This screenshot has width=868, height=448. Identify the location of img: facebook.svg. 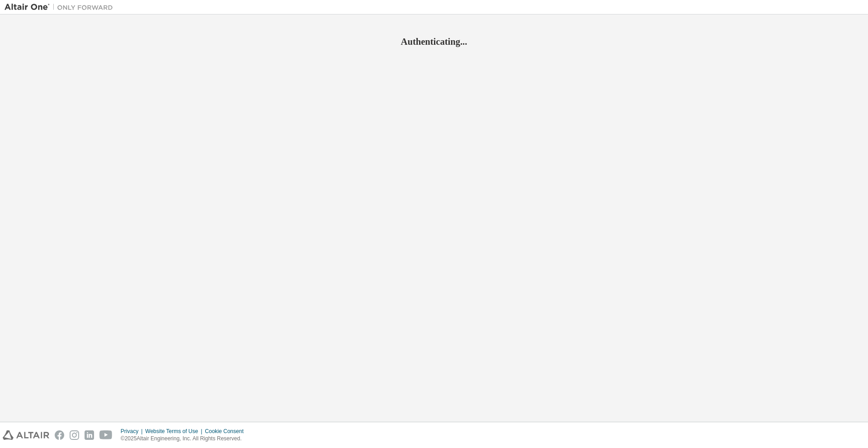
(59, 435).